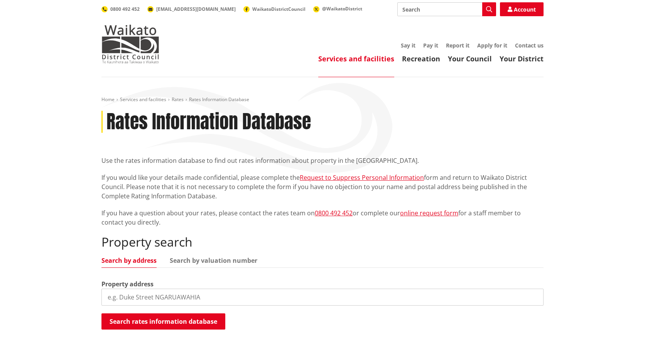  Describe the element at coordinates (279, 9) in the screenshot. I see `span: WaikatoDistrictCouncil` at that location.